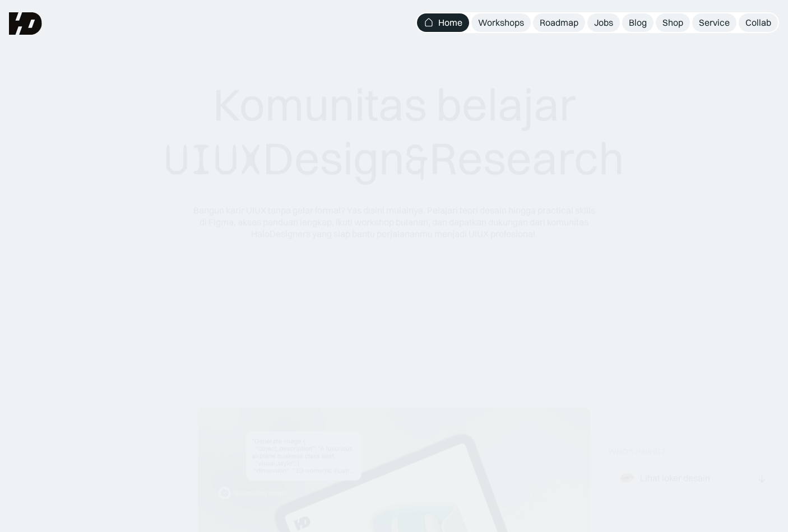 Image resolution: width=788 pixels, height=532 pixels. What do you see at coordinates (501, 22) in the screenshot?
I see `a: Workshops` at bounding box center [501, 22].